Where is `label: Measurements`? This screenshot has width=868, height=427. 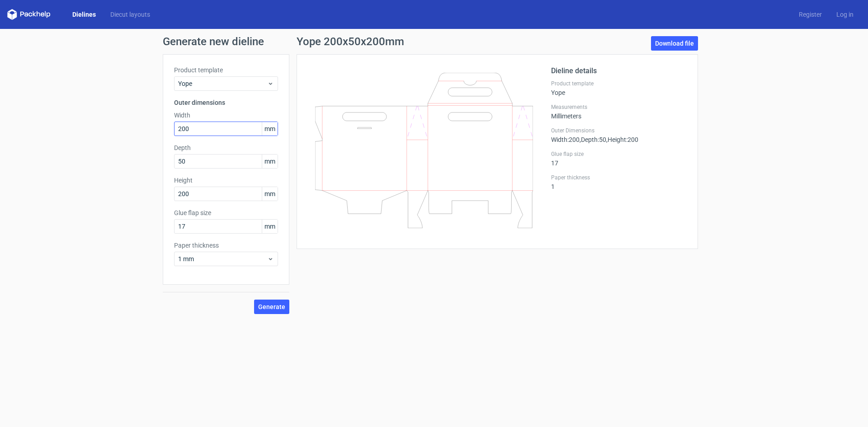 label: Measurements is located at coordinates (619, 107).